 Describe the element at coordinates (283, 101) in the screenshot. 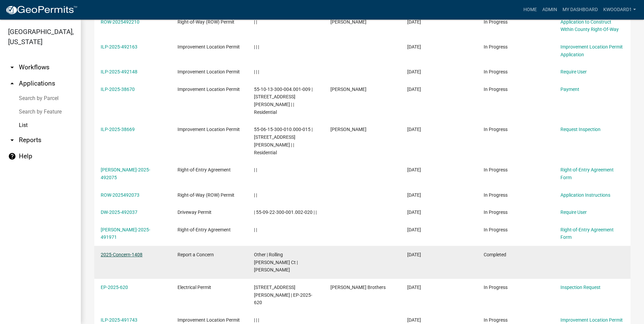

I see `span: 55-10-13-300-004.001-009 | 2909 DILLMAN RD | | Residential` at that location.